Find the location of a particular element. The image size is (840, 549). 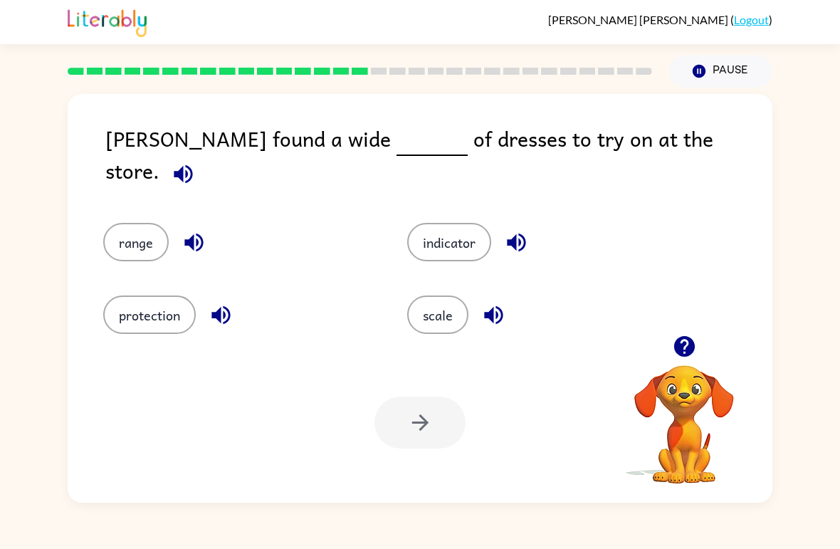

img: Literably is located at coordinates (107, 21).